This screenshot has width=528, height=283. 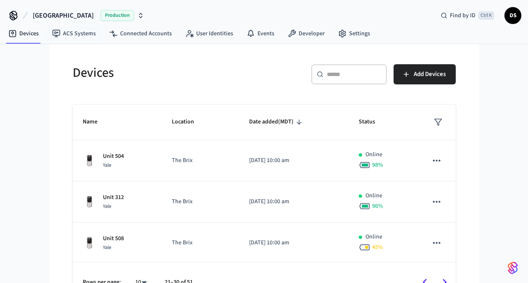 I want to click on span: Find by ID, so click(x=462, y=16).